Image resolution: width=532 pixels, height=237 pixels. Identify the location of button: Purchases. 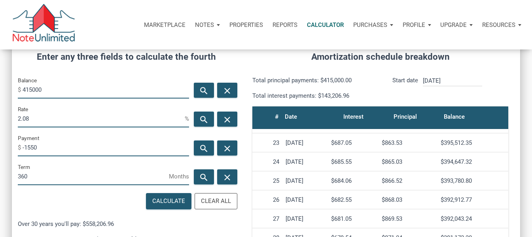
(373, 25).